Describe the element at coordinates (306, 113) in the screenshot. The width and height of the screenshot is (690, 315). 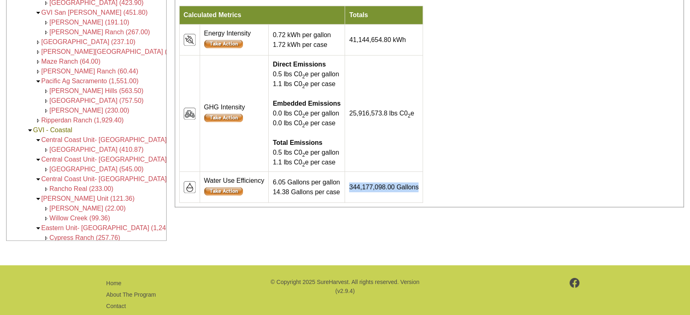
I see `span: 0.5 lbs C0 e per gallon 1.1 lbs C0 e per case 0.0 lbs C0 e per gallon 0.0 lbs C0 e per case 0.5 l...` at that location.